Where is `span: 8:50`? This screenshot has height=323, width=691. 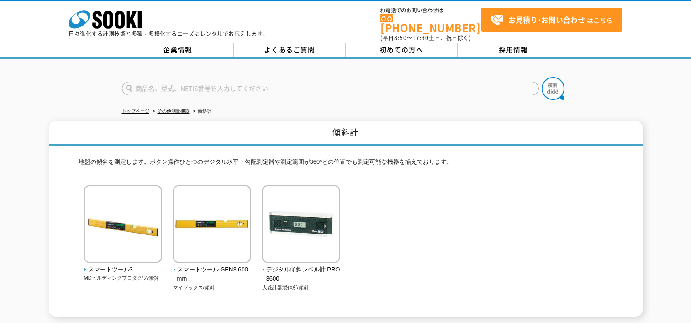 span: 8:50 is located at coordinates (400, 38).